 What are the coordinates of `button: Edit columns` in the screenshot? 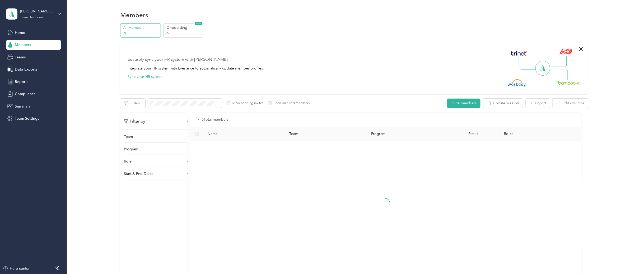 It's located at (570, 103).